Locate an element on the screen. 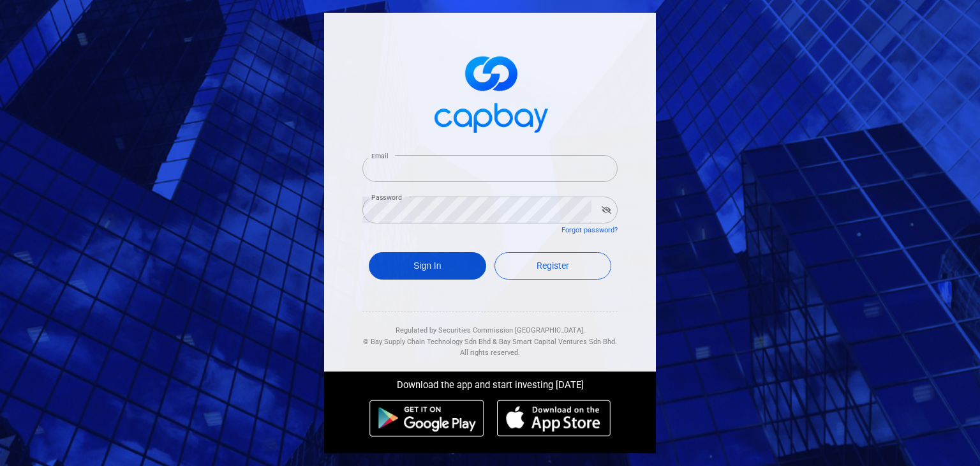 Image resolution: width=980 pixels, height=466 pixels. img: ios is located at coordinates (554, 419).